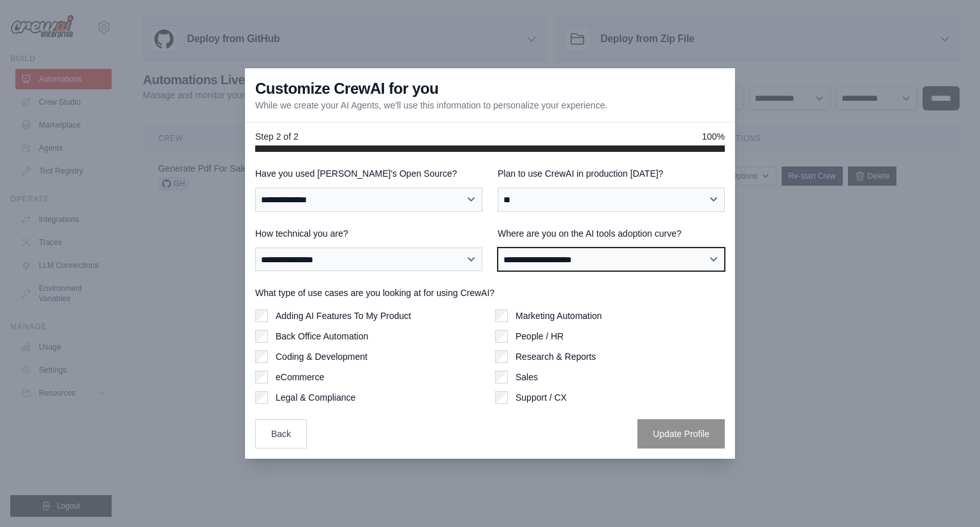 Image resolution: width=980 pixels, height=527 pixels. I want to click on button: Update Profile, so click(681, 434).